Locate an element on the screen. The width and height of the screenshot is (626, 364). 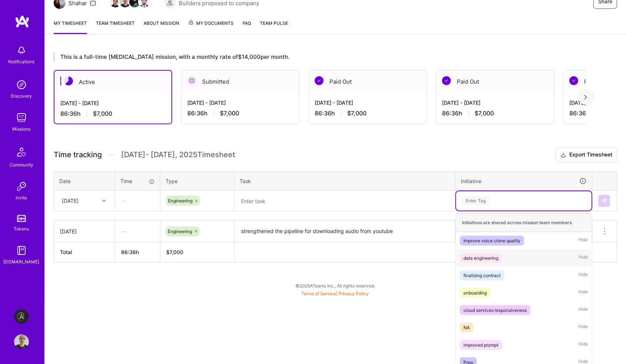
img: Invite is located at coordinates (22, 187).